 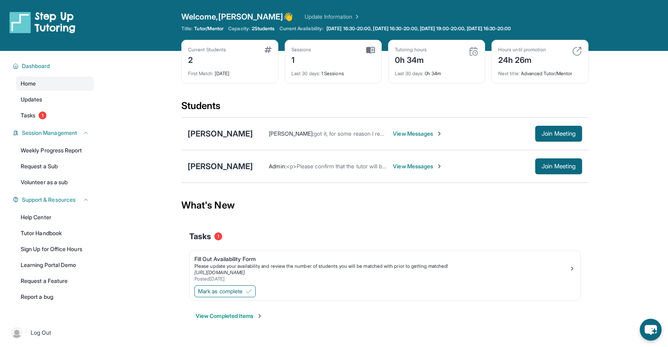 What do you see at coordinates (51, 332) in the screenshot?
I see `a: |Log Out` at bounding box center [51, 332].